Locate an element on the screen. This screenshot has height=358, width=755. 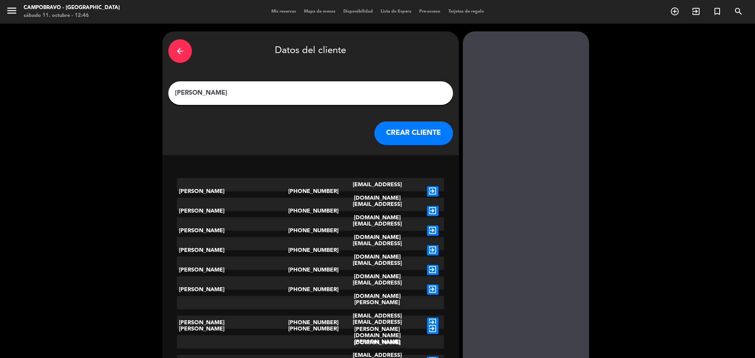
div: sábado 11. octubre - 12:46 is located at coordinates (72, 16).